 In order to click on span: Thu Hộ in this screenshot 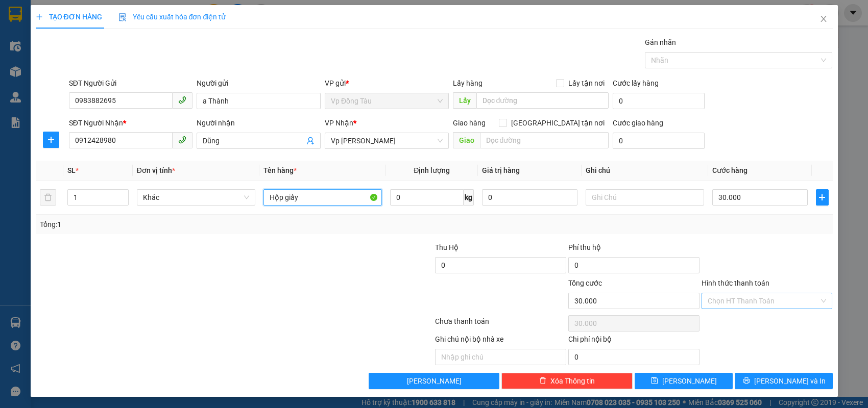, I will do `click(447, 248)`.